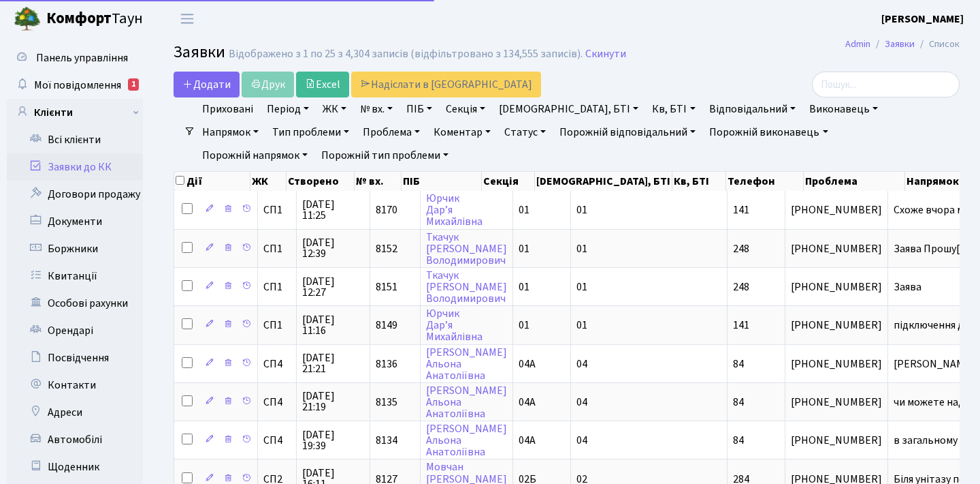 The image size is (980, 484). What do you see at coordinates (75, 85) in the screenshot?
I see `a: Мої повідомлення1` at bounding box center [75, 85].